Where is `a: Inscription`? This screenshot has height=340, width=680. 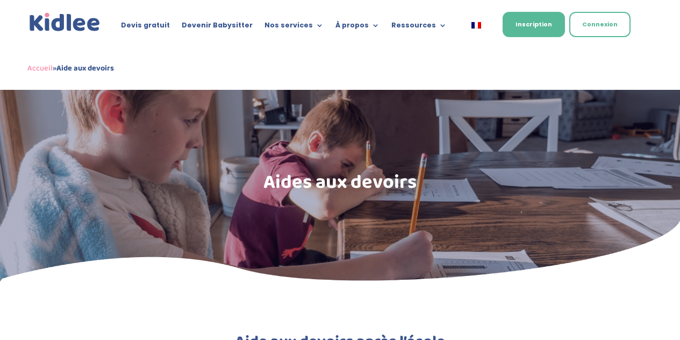 a: Inscription is located at coordinates (534, 24).